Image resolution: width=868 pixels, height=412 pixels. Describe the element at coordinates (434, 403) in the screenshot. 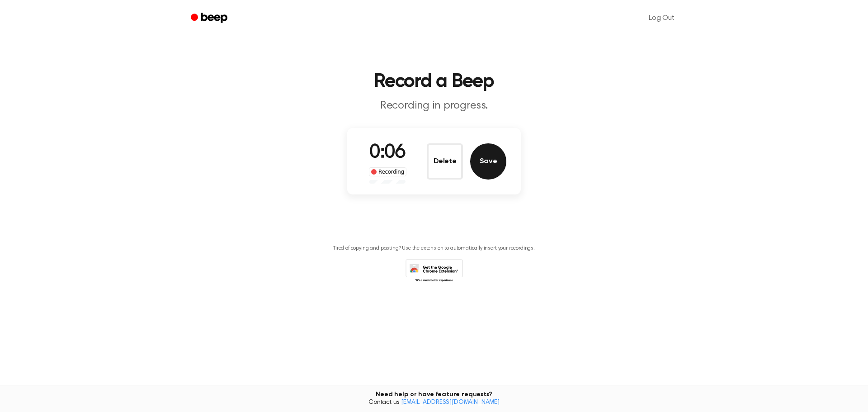

I see `span: Contact us` at that location.